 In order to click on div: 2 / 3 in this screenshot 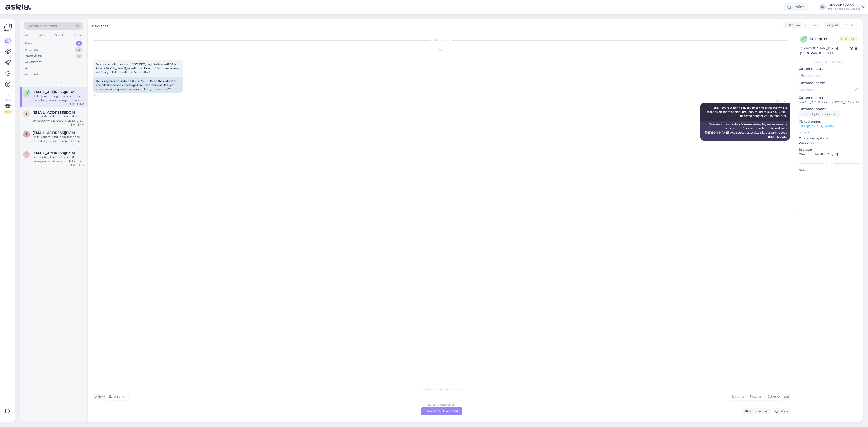, I will do `click(7, 112)`.